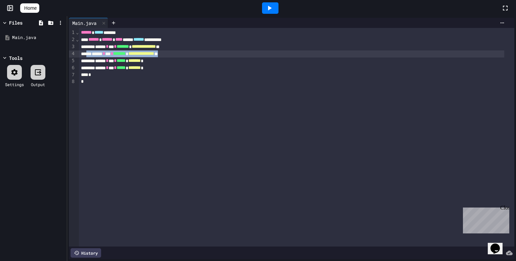 Image resolution: width=516 pixels, height=261 pixels. What do you see at coordinates (38, 84) in the screenshot?
I see `div: Output` at bounding box center [38, 84].